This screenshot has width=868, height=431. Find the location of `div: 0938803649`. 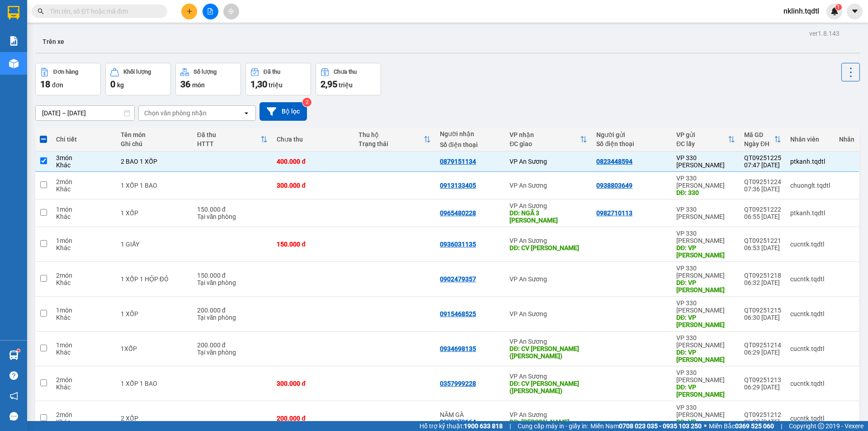

div: 0938803649 is located at coordinates (615, 186).